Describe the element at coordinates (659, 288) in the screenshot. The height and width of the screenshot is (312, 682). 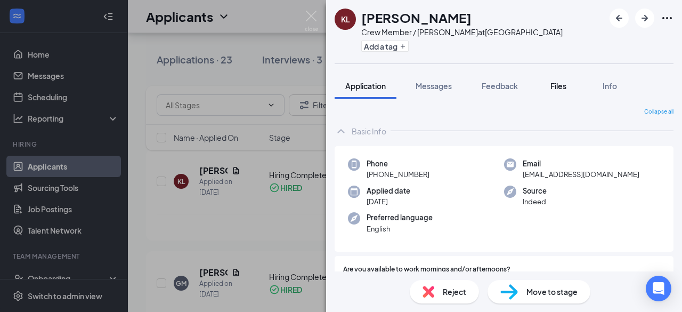
I see `div: Open Intercom Messenger` at that location.